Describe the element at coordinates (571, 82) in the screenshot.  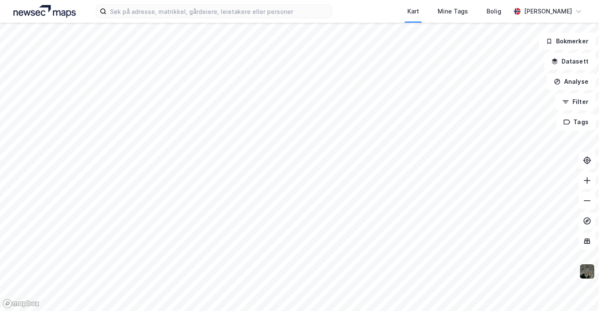
I see `button: Analyse` at that location.